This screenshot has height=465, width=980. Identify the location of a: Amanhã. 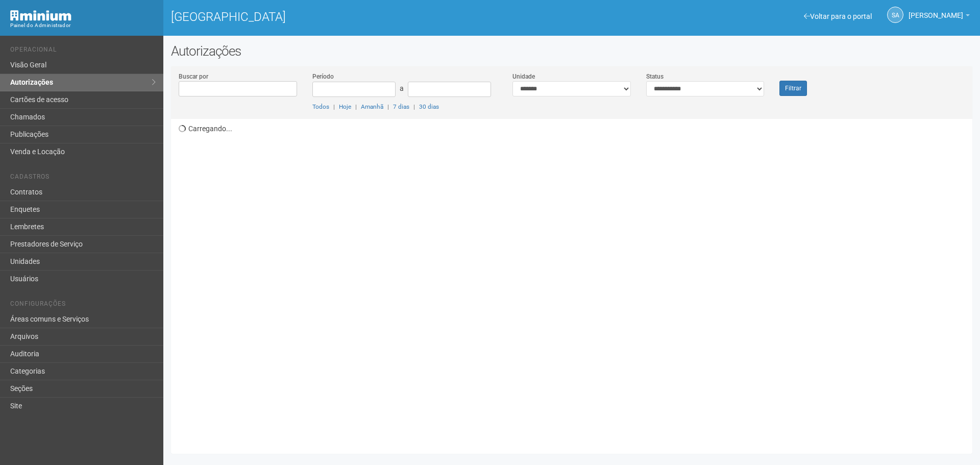
(372, 106).